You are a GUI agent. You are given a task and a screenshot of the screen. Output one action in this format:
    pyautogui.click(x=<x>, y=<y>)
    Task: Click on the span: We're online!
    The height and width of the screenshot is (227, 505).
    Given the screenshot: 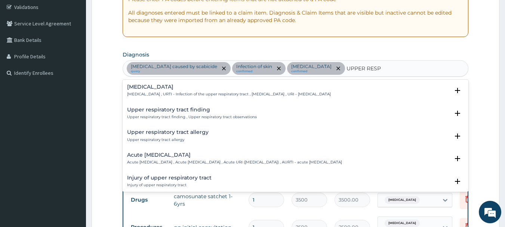 What is the action you would take?
    pyautogui.click(x=73, y=104)
    